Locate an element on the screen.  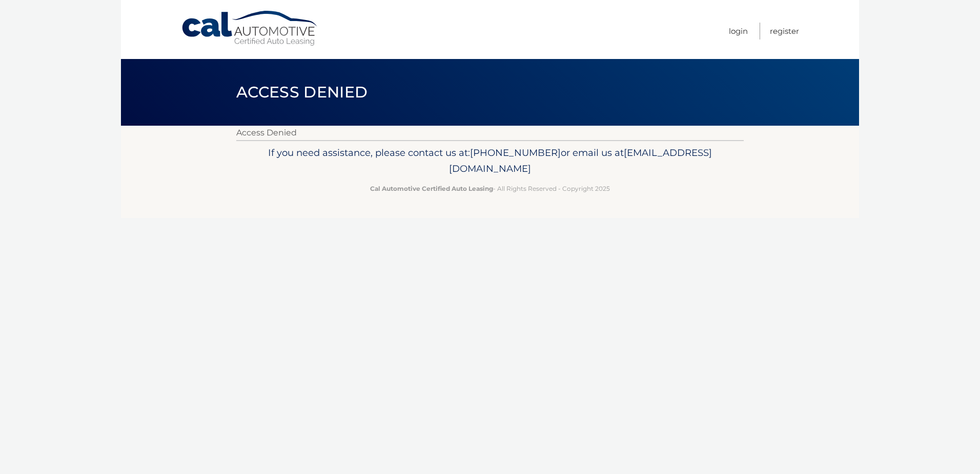
strong: Cal Automotive Certified Auto Leasing is located at coordinates (432, 188).